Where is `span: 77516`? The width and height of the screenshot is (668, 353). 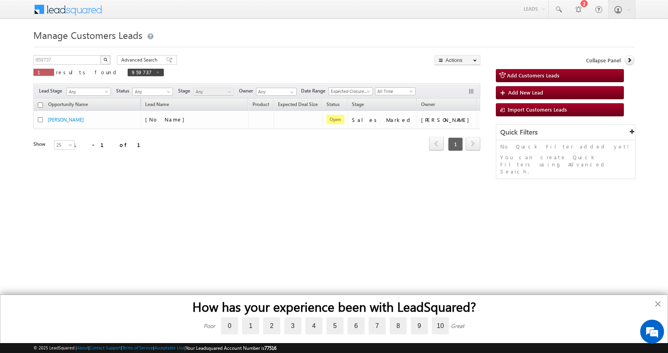
span: 77516 is located at coordinates (270, 348).